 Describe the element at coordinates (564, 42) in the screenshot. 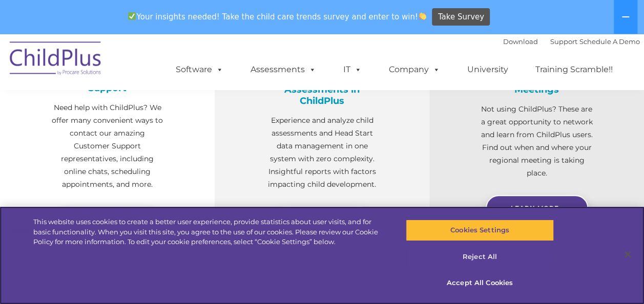

I see `a: Support` at that location.